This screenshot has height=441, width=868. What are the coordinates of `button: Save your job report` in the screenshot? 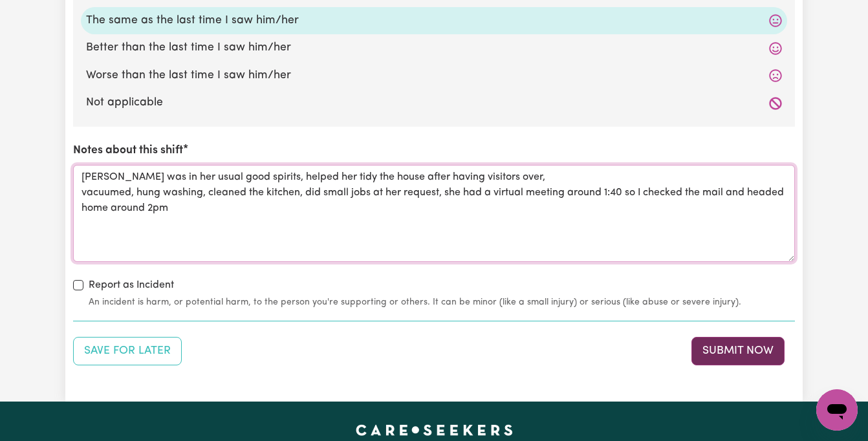 It's located at (128, 351).